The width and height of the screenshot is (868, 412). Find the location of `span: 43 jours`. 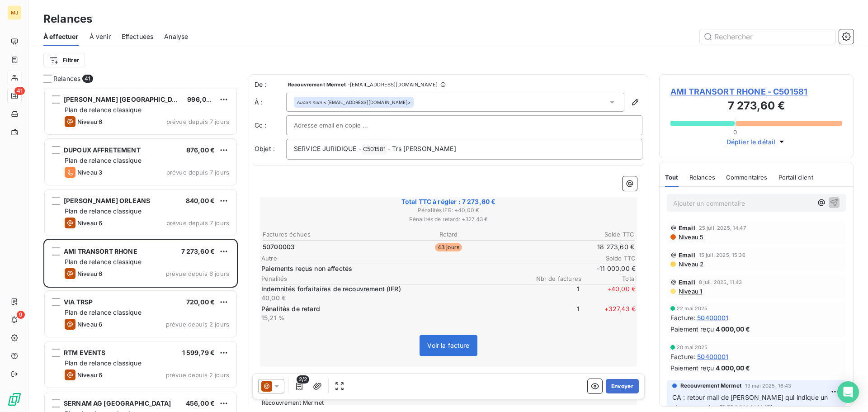

span: 43 jours is located at coordinates (449, 248).